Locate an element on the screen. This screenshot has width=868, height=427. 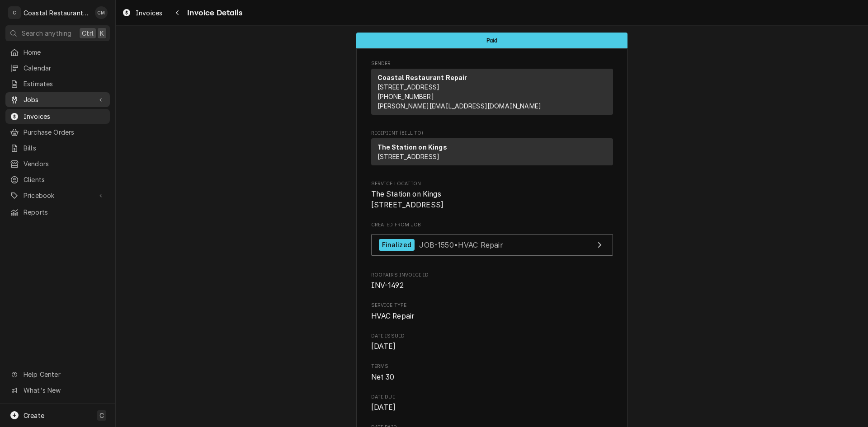
a: Go to Jobs is located at coordinates (57, 100).